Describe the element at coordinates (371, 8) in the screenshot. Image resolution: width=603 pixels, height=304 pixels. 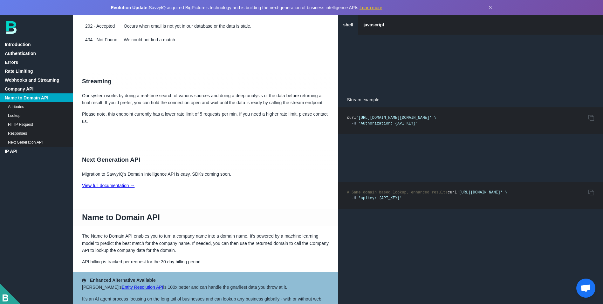
I see `a: Learn more` at that location.